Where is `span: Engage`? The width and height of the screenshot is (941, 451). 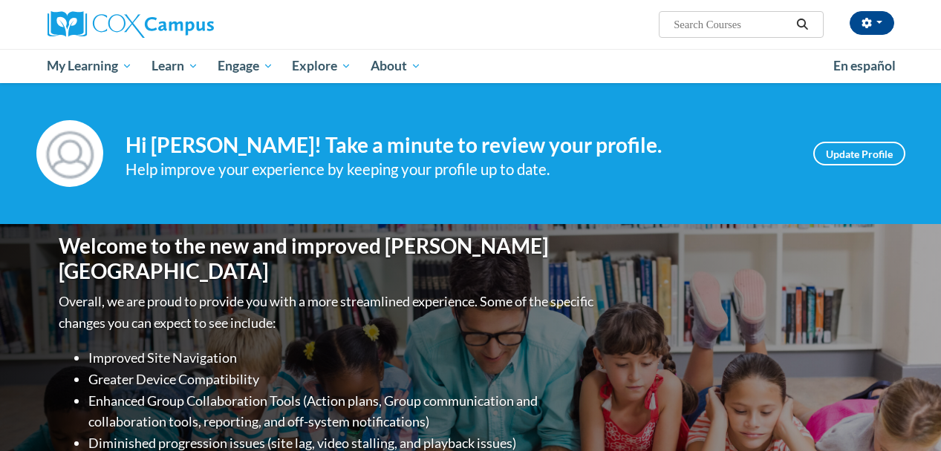 span: Engage is located at coordinates (245, 66).